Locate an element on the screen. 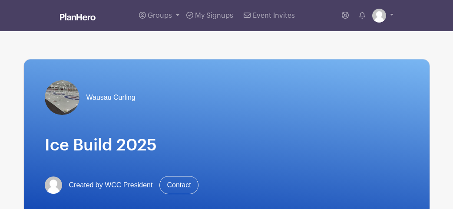  span: Event Invites is located at coordinates (273, 16).